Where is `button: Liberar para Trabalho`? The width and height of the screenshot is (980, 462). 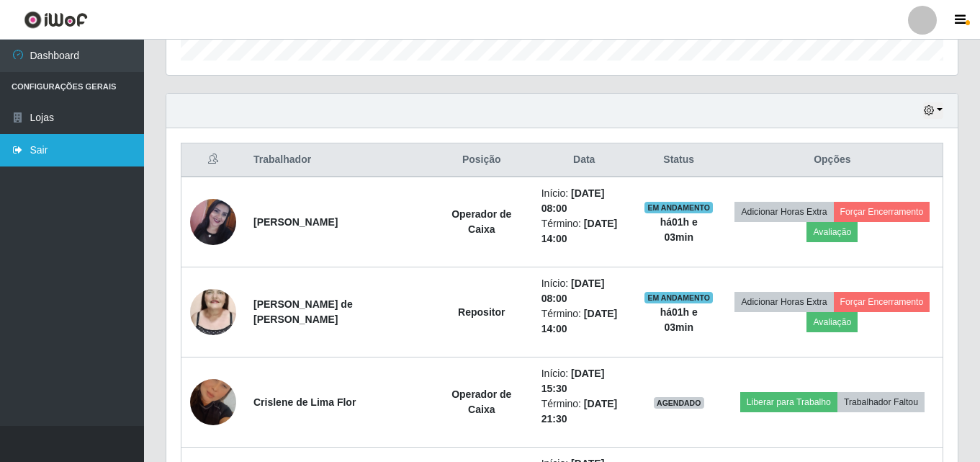
button: Liberar para Trabalho is located at coordinates (789, 402).